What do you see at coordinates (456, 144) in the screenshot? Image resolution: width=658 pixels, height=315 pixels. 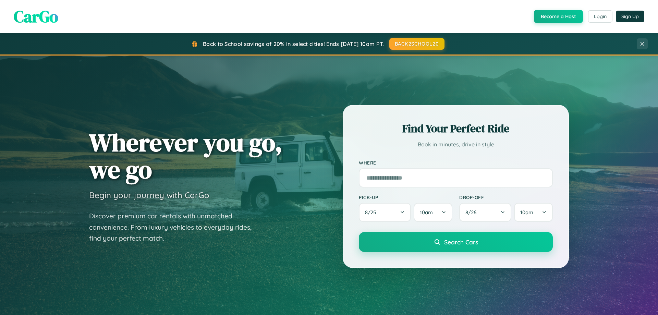 I see `p: Book in minutes, drive in style` at bounding box center [456, 144].